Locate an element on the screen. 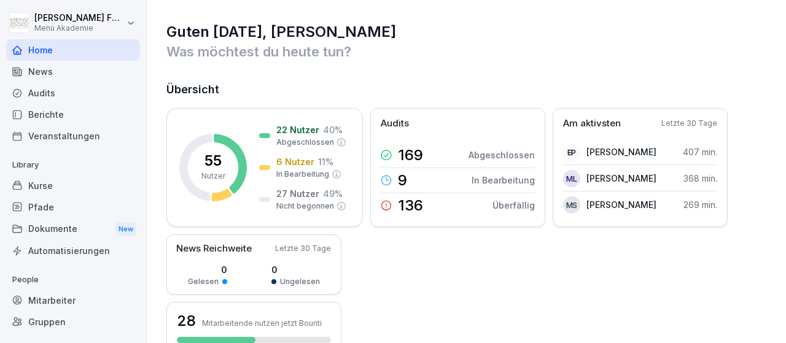 Image resolution: width=786 pixels, height=343 pixels. p: Gelesen is located at coordinates (203, 282).